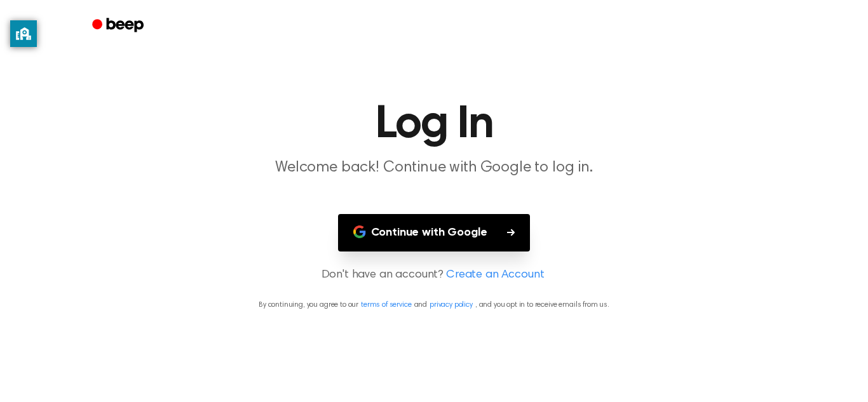 This screenshot has height=402, width=868. What do you see at coordinates (434, 305) in the screenshot?
I see `p: By continuing, you agree to our and , and you opt in to receive emails from us.` at bounding box center [434, 305].